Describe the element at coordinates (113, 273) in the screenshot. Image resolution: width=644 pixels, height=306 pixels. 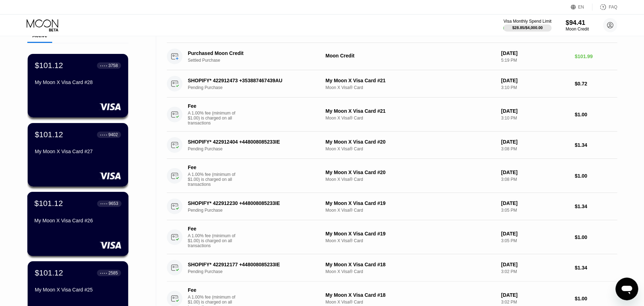
I see `div: 2585` at that location.